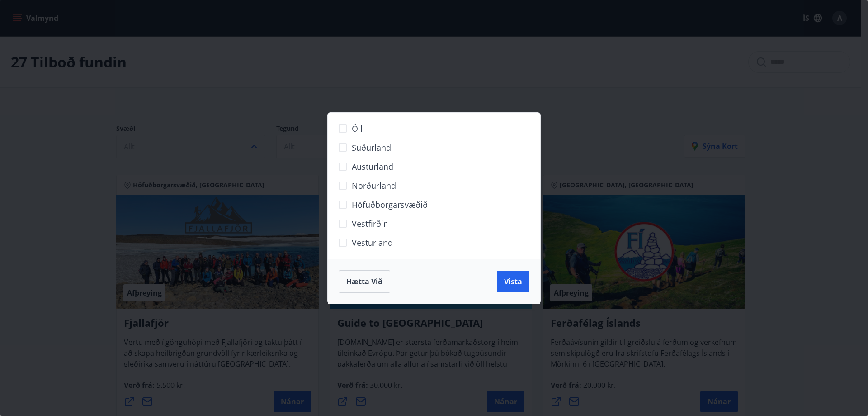 Image resolution: width=868 pixels, height=416 pixels. Describe the element at coordinates (513, 282) in the screenshot. I see `span: Vista` at that location.